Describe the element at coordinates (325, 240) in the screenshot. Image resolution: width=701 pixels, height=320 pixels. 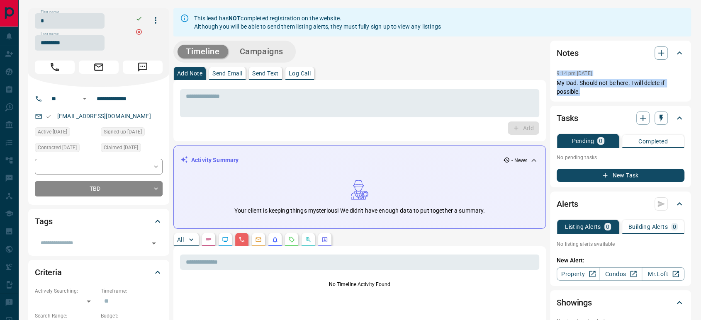
I see `svg: Agent Actions` at that location.